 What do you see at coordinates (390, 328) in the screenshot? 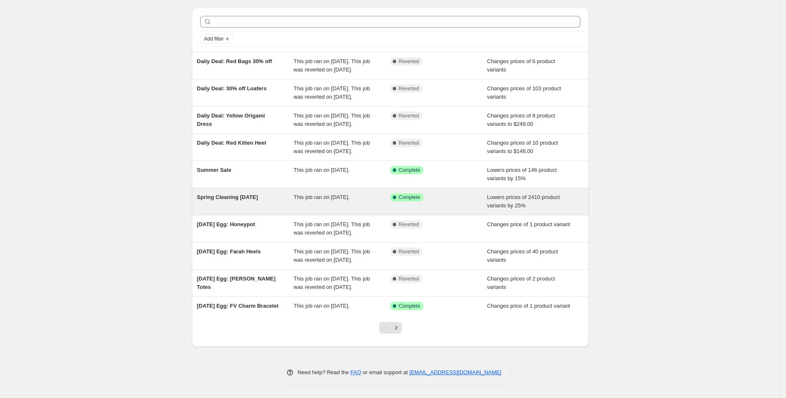
I see `nav: Pagination` at bounding box center [390, 328].